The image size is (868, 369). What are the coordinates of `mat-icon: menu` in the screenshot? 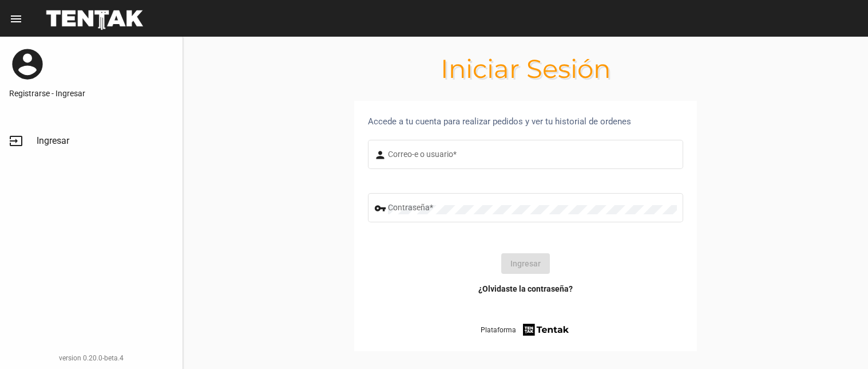 It's located at (16, 19).